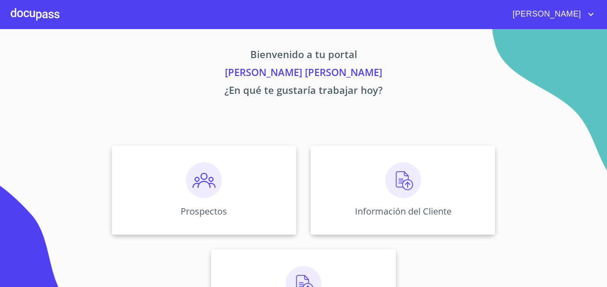 Image resolution: width=607 pixels, height=287 pixels. Describe the element at coordinates (403, 211) in the screenshot. I see `p: Información del Cliente` at that location.